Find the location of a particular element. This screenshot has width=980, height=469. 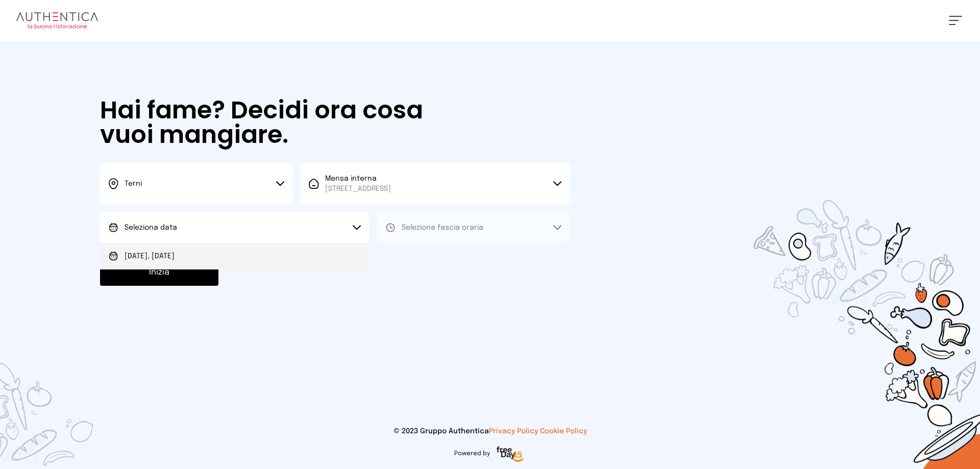

span: Powered by is located at coordinates (472, 454).